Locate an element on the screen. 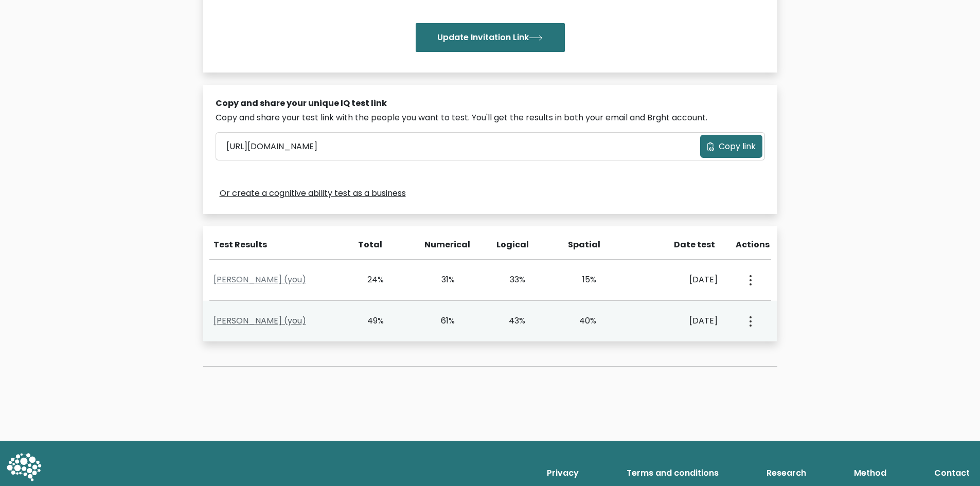 Image resolution: width=980 pixels, height=486 pixels. button: Update Invitation Link is located at coordinates (490, 38).